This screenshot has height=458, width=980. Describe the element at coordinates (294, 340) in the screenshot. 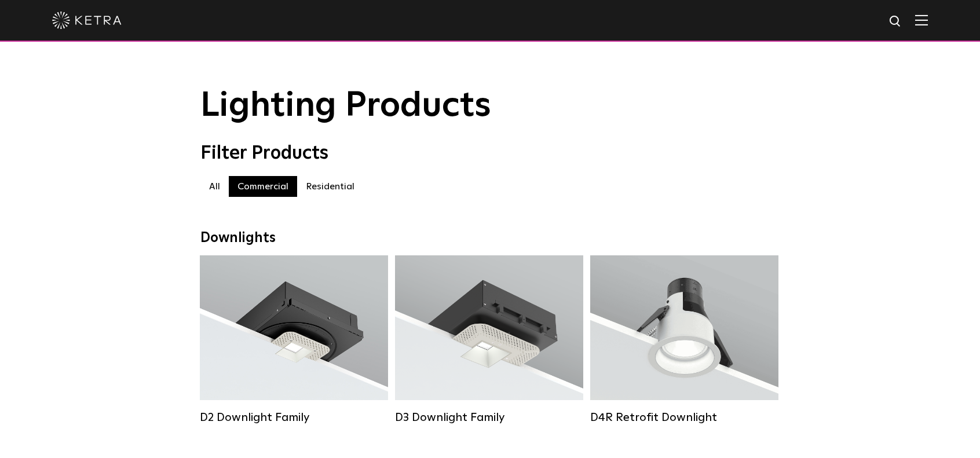

I see `a: D2 Downlight Family Lumen Output:1200Colors:White / Black / Gloss Black / Silver / Bronze / Silve...` at that location.